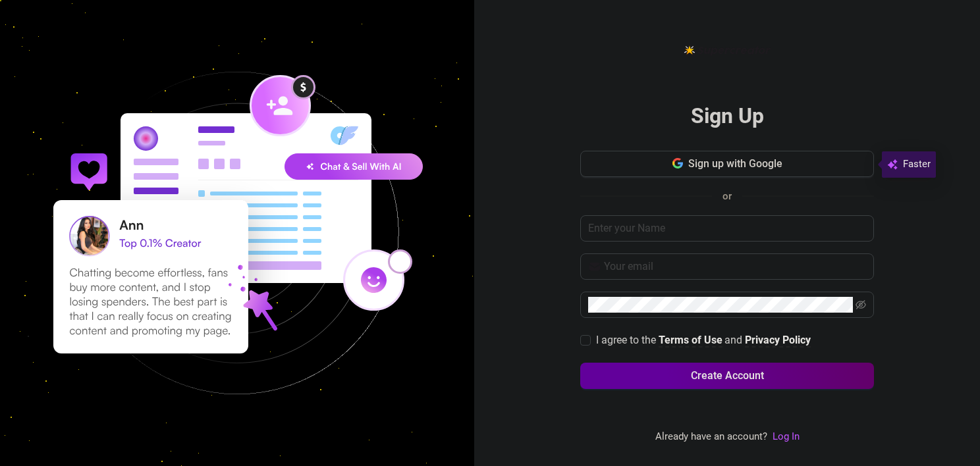 Image resolution: width=980 pixels, height=466 pixels. I want to click on input: Your email, so click(735, 267).